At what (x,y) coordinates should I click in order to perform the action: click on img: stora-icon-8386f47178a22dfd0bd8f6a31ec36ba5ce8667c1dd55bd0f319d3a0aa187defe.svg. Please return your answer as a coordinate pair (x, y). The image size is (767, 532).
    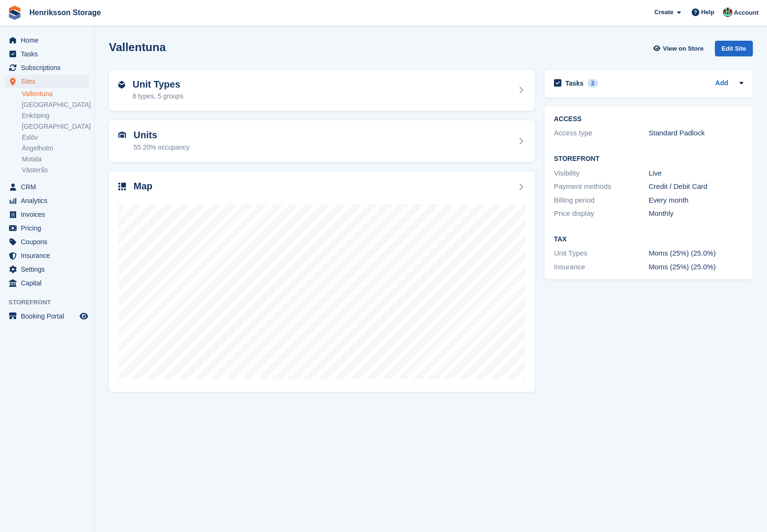
    Looking at the image, I should click on (15, 13).